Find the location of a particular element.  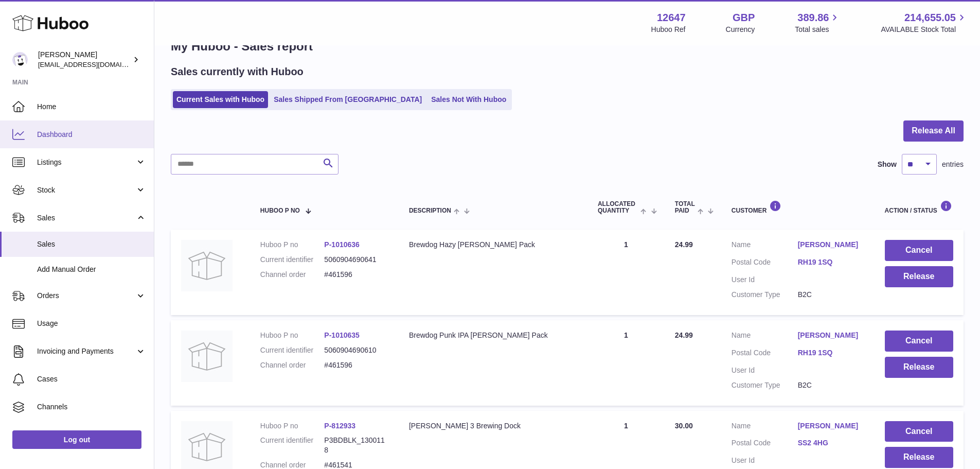

span: Stock is located at coordinates (86, 190).